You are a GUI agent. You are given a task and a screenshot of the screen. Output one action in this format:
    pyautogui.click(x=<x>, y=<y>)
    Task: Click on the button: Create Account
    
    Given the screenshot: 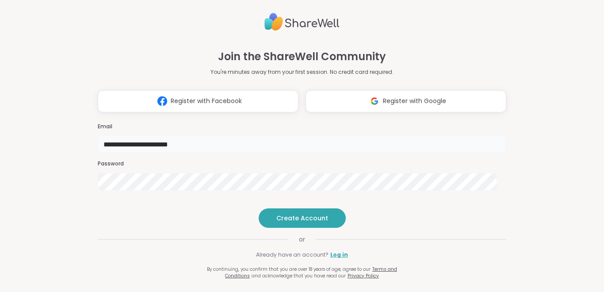 What is the action you would take?
    pyautogui.click(x=302, y=218)
    